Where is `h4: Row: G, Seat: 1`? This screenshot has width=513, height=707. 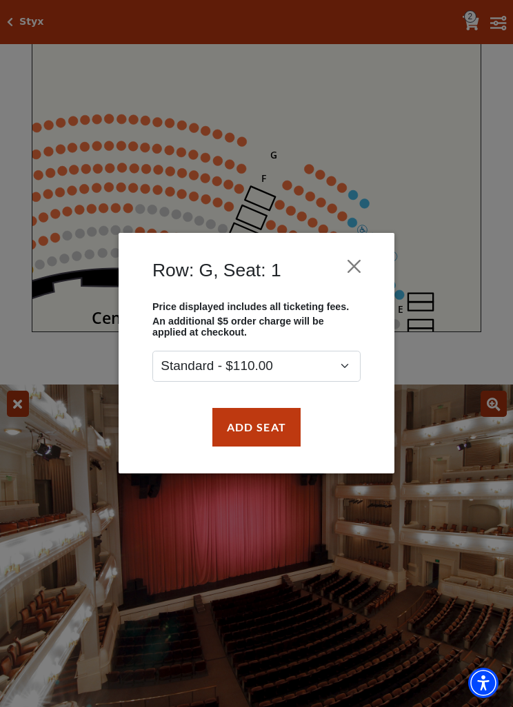
h4: Row: G, Seat: 1 is located at coordinates (217, 271).